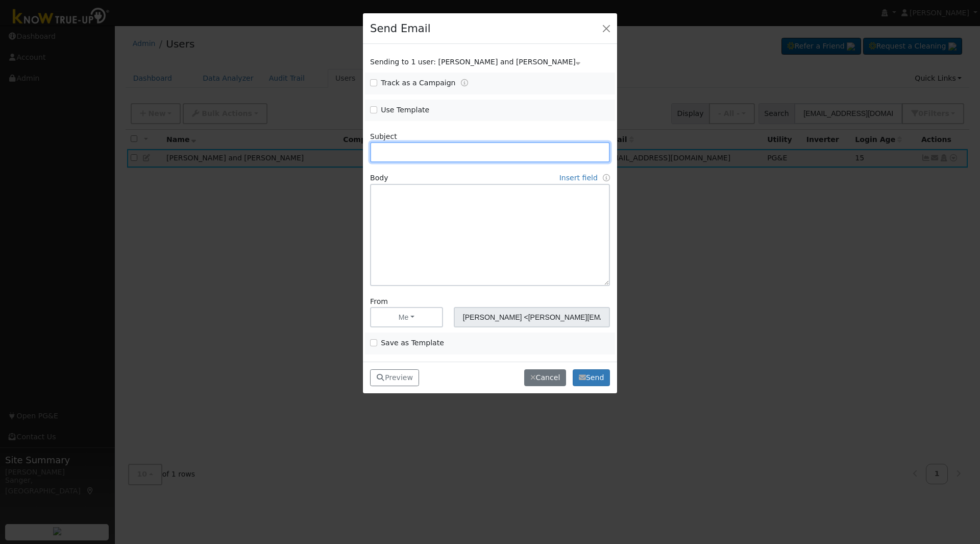 The width and height of the screenshot is (980, 544). Describe the element at coordinates (412, 343) in the screenshot. I see `label: Save as Template` at that location.